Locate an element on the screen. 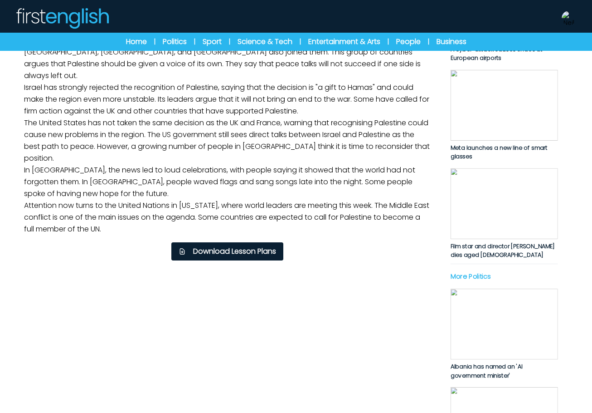 The width and height of the screenshot is (592, 413). p: More Politics is located at coordinates (504, 276).